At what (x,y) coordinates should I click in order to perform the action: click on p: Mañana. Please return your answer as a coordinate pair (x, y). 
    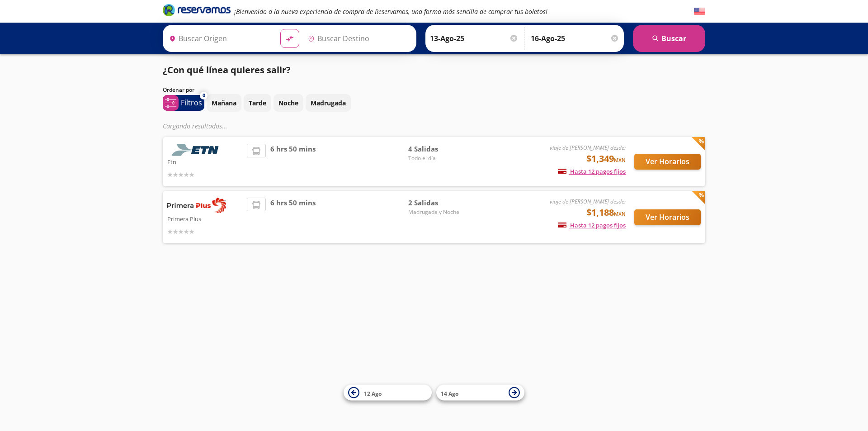
    Looking at the image, I should click on (224, 103).